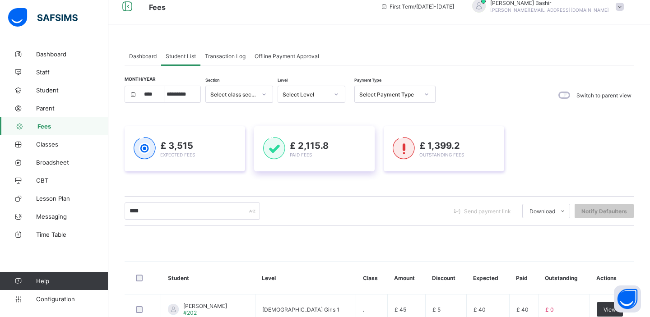 The image size is (650, 317). What do you see at coordinates (542, 211) in the screenshot?
I see `span: Download` at bounding box center [542, 211].